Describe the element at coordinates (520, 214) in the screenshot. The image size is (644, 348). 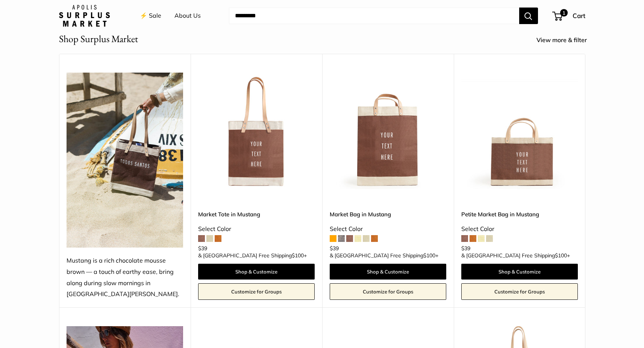
I see `a: Petite Market Bag in Mustang` at that location.